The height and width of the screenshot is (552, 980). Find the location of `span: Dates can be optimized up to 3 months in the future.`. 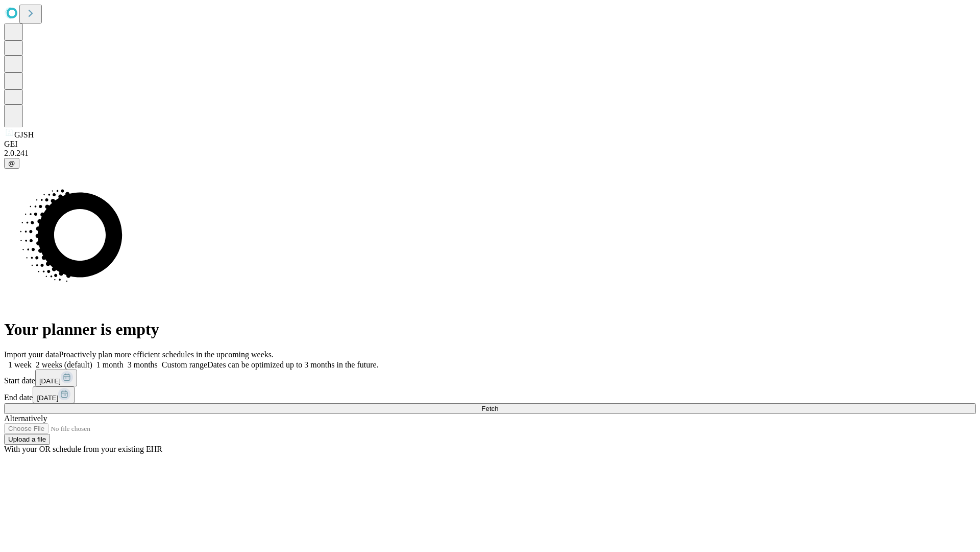

span: Dates can be optimized up to 3 months in the future. is located at coordinates (293, 364).